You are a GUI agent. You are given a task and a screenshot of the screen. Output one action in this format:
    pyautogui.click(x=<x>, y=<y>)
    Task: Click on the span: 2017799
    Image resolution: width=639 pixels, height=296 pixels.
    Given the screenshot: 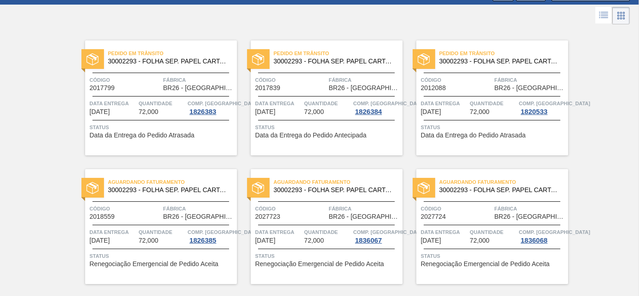 What is the action you would take?
    pyautogui.click(x=102, y=88)
    